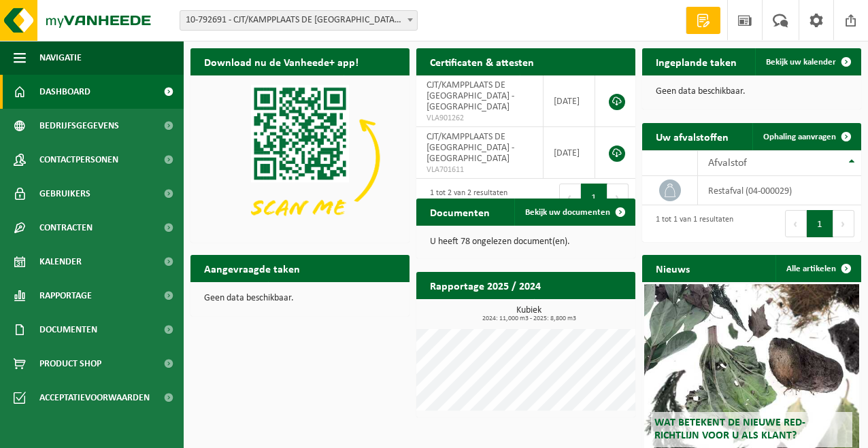 The width and height of the screenshot is (868, 448). What do you see at coordinates (584, 312) in the screenshot?
I see `a: Bekijk rapportage` at bounding box center [584, 312].